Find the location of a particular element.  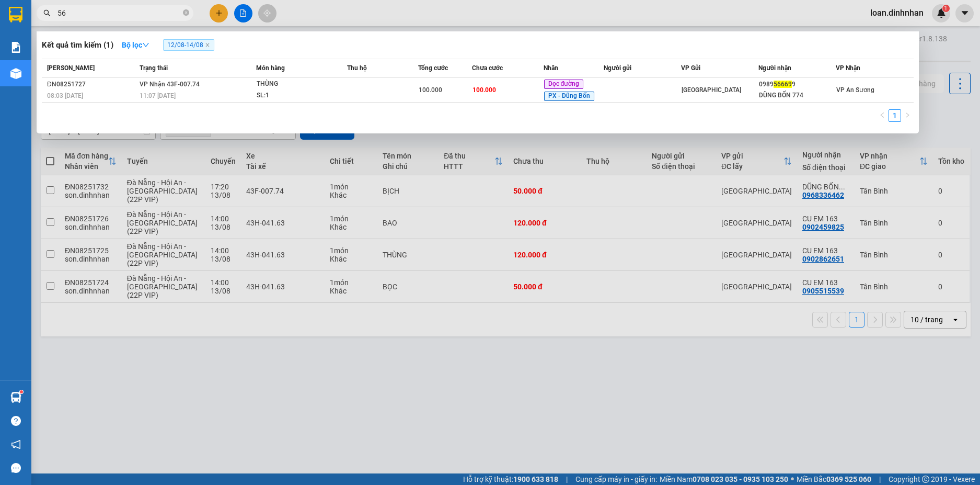

span: Dọc đường is located at coordinates (564, 84).